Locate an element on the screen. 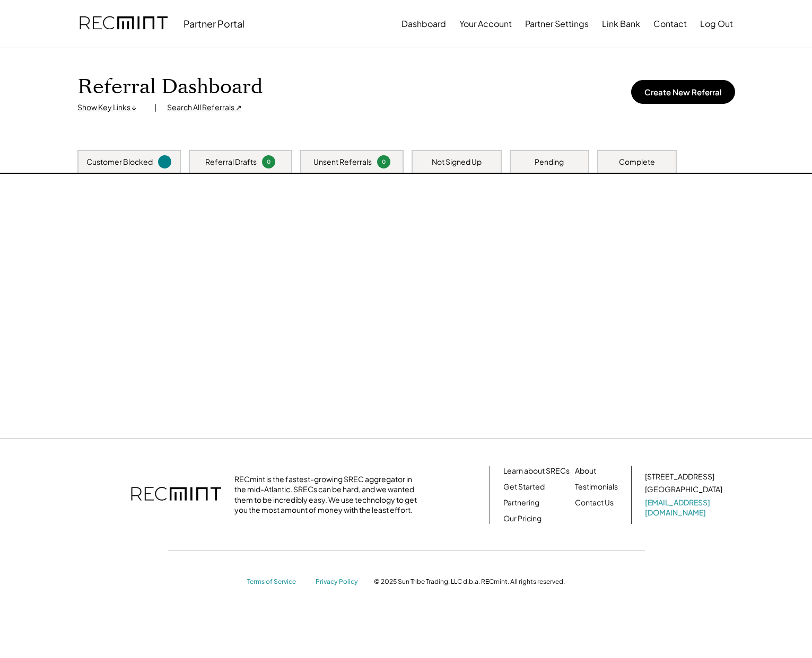  div: Pending is located at coordinates (548, 162).